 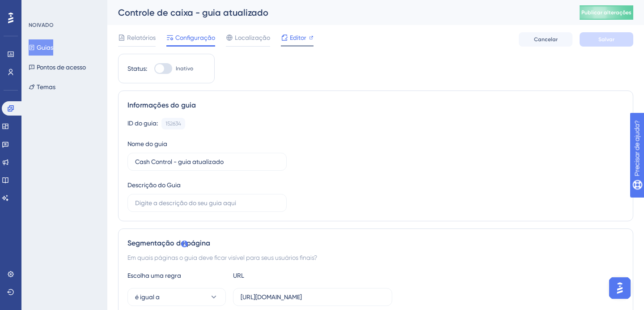 I want to click on button: Salvar, so click(x=606, y=39).